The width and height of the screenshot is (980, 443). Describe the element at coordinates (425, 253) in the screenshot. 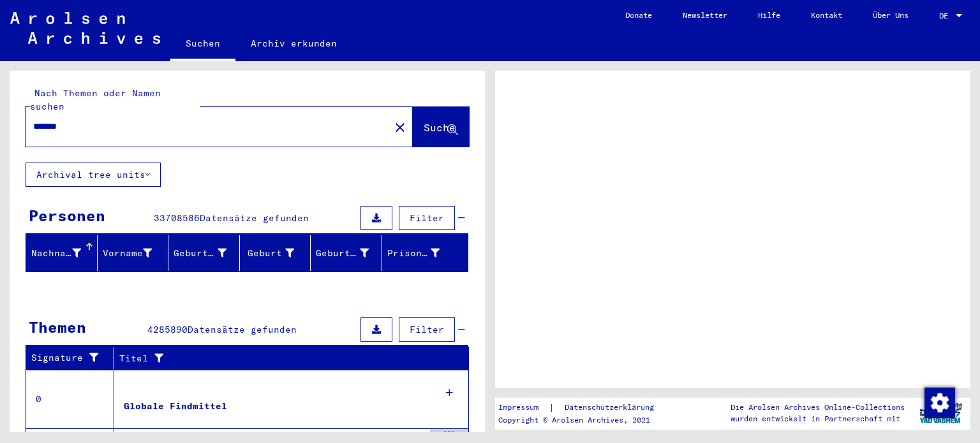

I see `mat-header-cell: Prisoner #` at that location.